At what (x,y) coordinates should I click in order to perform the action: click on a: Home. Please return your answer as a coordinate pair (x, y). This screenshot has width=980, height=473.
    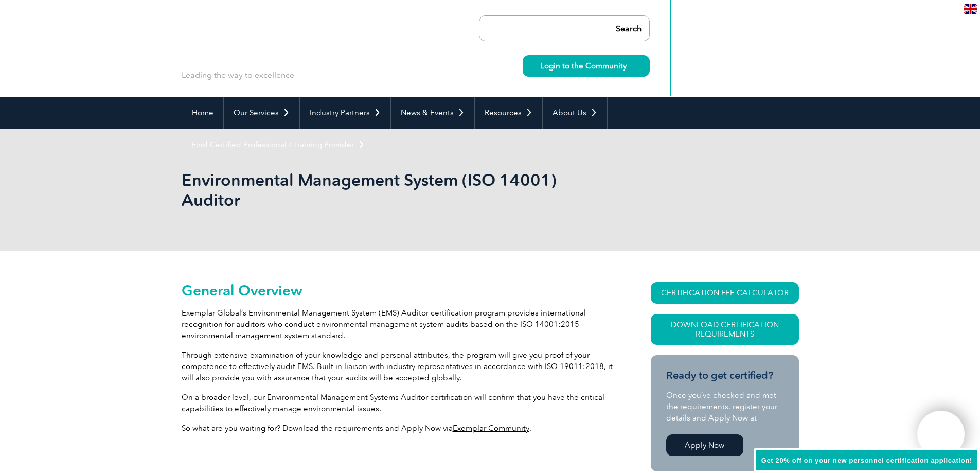
    Looking at the image, I should click on (203, 113).